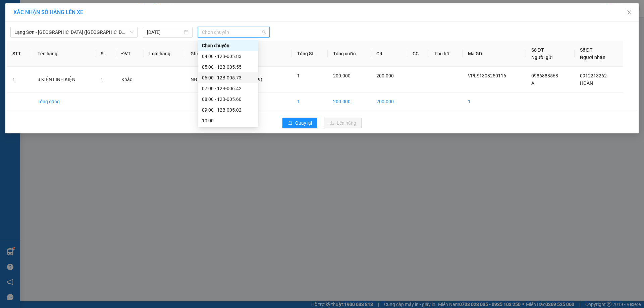 Image resolution: width=644 pixels, height=308 pixels. I want to click on th: Tổng SL, so click(310, 54).